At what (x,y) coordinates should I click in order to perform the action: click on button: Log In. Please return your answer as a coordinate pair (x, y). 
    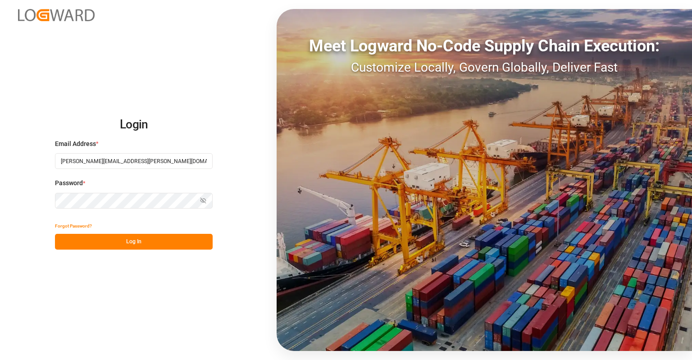
    Looking at the image, I should click on (134, 242).